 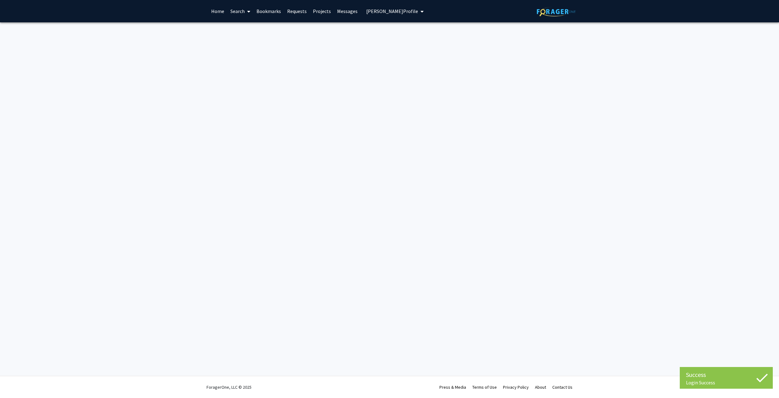 I want to click on a: About, so click(x=541, y=387).